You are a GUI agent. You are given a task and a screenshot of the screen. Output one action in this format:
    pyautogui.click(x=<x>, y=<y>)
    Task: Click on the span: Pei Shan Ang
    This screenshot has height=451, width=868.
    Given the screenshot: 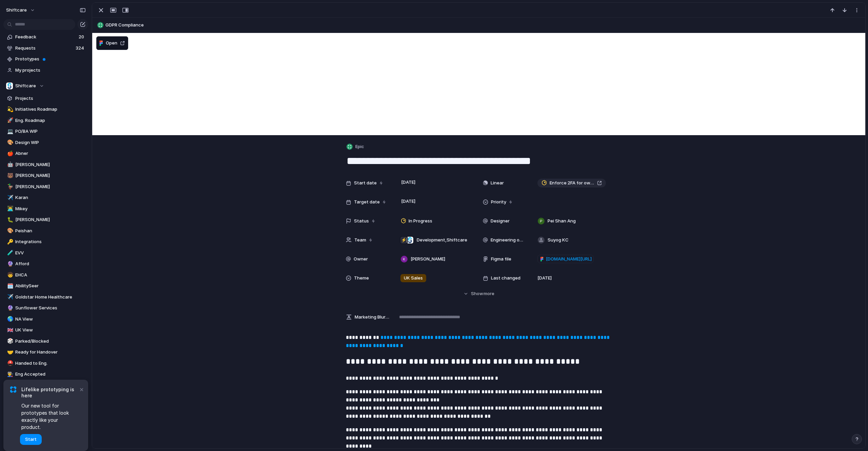 What is the action you would take?
    pyautogui.click(x=561, y=221)
    